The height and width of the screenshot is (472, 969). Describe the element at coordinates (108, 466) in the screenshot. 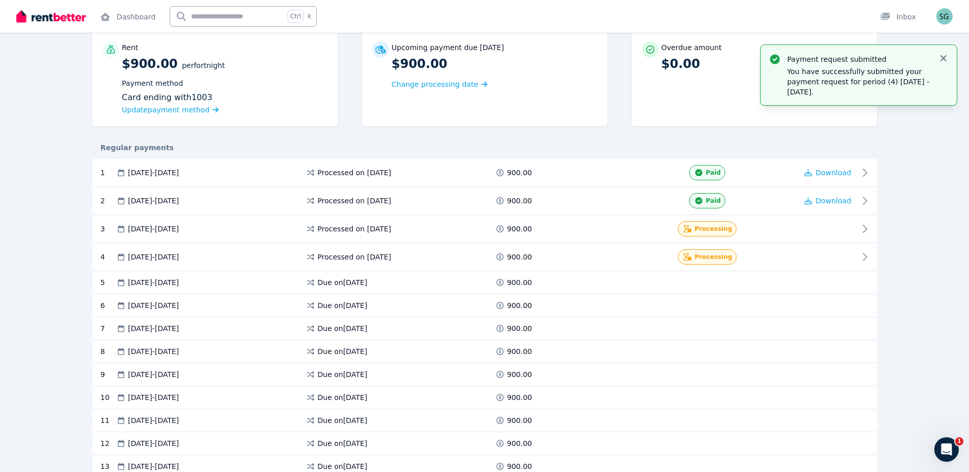

I see `div: 13` at that location.